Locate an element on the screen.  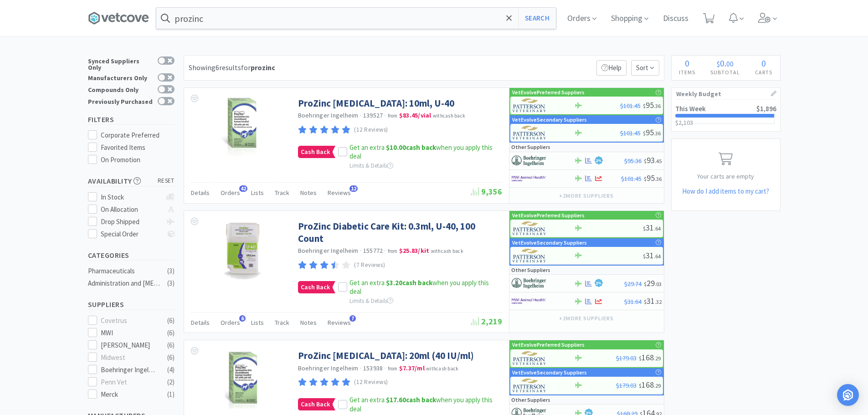
div: Corporate Preferred is located at coordinates (138, 135).